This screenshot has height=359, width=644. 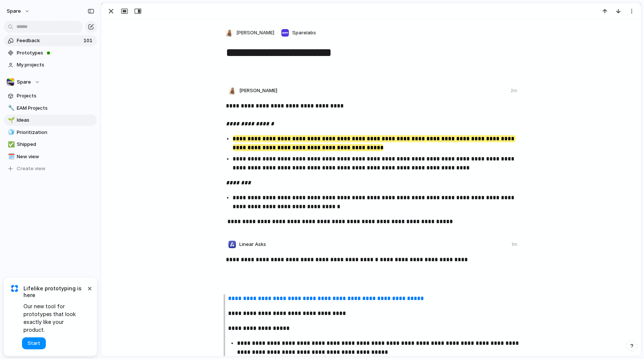 I want to click on button: Sparelabs, so click(x=298, y=32).